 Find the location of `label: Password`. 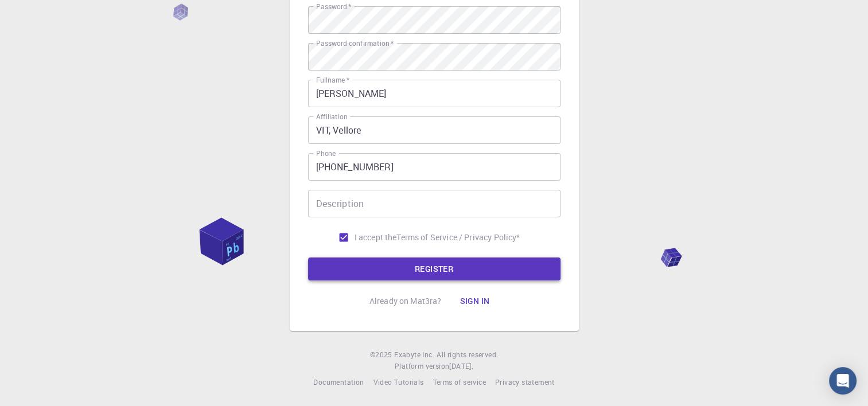

label: Password is located at coordinates (333, 7).